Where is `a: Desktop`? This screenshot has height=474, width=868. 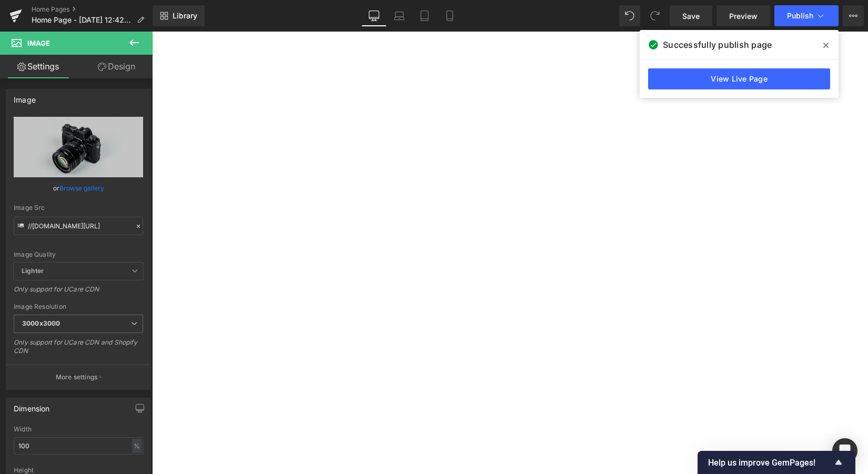
a: Desktop is located at coordinates (374, 16).